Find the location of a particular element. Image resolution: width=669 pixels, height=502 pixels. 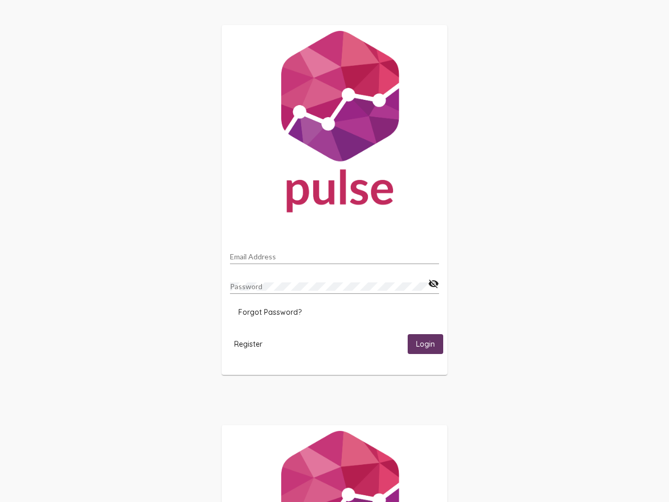

button: Forgot Password? is located at coordinates (270, 312).